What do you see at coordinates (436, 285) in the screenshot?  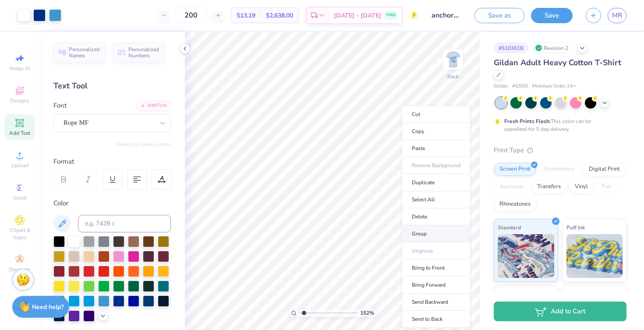 I see `li: Bring Forward` at bounding box center [436, 285].